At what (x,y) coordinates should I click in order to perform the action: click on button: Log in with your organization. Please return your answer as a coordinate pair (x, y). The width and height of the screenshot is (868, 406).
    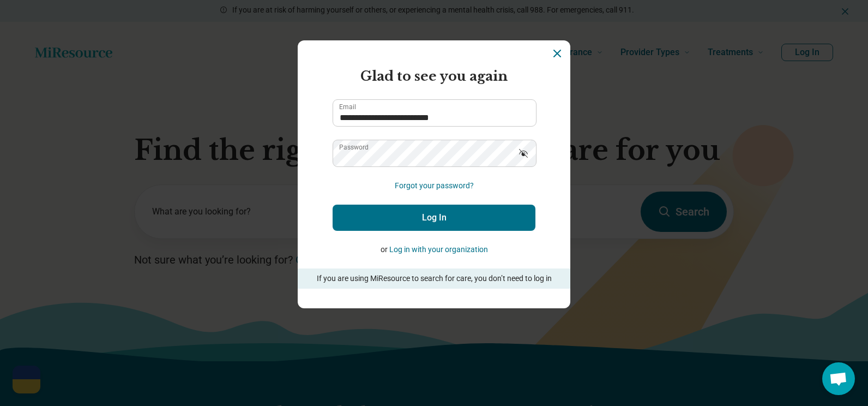
    Looking at the image, I should click on (438, 249).